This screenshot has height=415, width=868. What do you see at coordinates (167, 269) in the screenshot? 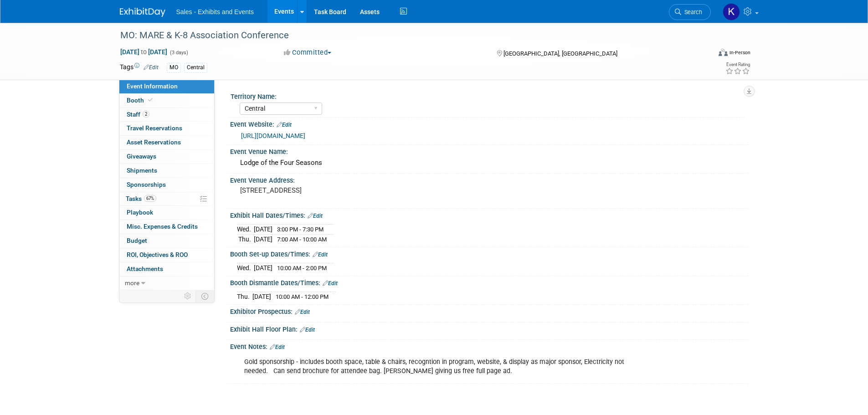
I see `a: Attachments` at bounding box center [167, 269].